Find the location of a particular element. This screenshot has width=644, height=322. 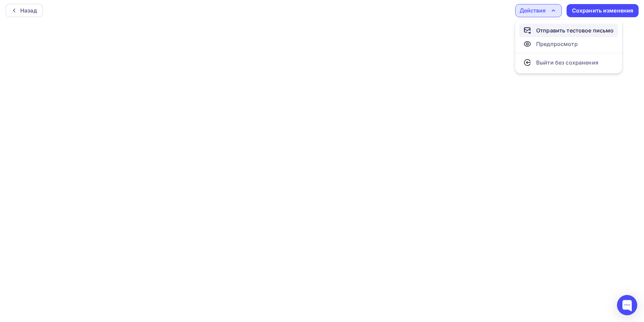

div: Назад is located at coordinates (29, 11).